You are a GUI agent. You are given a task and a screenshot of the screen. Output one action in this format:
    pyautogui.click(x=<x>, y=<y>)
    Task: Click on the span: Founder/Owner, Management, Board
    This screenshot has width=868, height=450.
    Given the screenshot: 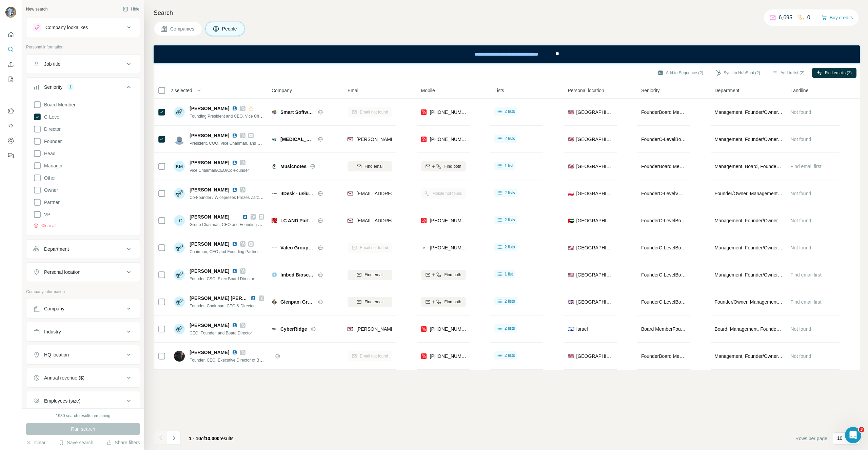 What is the action you would take?
    pyautogui.click(x=749, y=302)
    